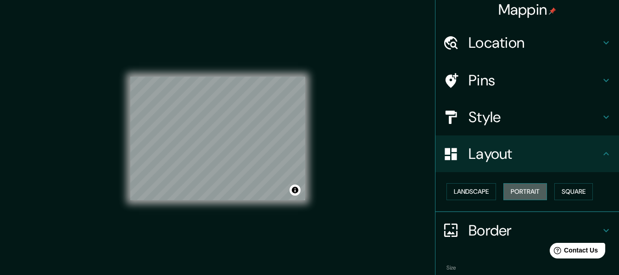  What do you see at coordinates (527, 154) in the screenshot?
I see `div: Layout` at bounding box center [527, 154].